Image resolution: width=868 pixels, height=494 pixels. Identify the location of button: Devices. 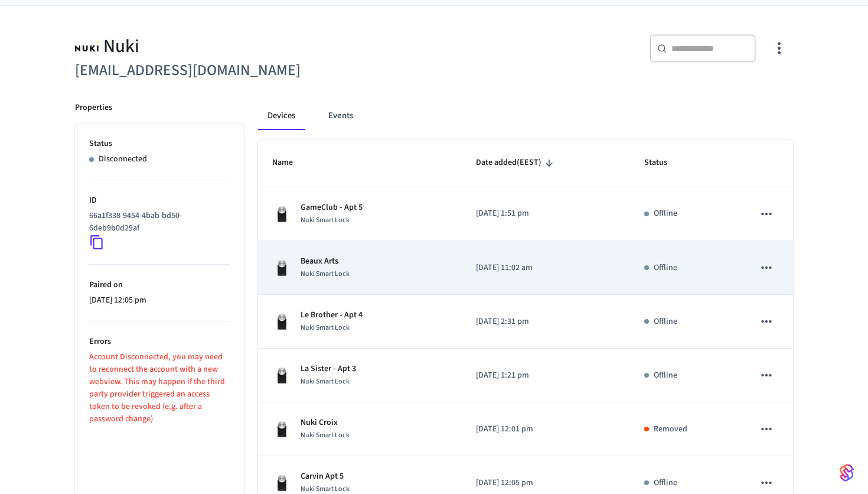
(281, 115).